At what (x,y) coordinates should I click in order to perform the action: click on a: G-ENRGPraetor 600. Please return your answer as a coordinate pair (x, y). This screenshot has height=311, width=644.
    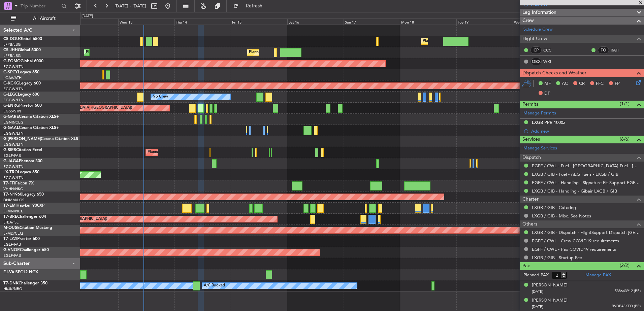
    Looking at the image, I should click on (22, 105).